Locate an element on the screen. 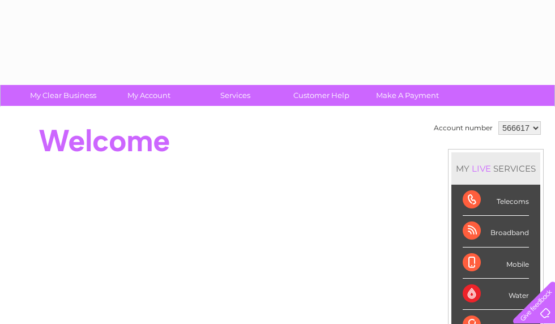  div: MY SERVICES is located at coordinates (496, 168).